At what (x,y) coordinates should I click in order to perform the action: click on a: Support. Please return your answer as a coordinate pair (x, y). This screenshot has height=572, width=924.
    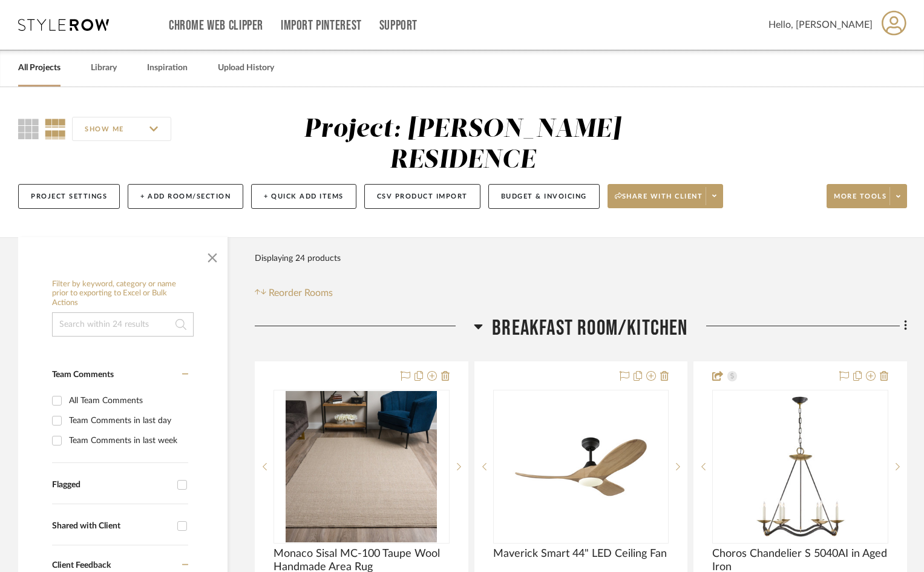
    Looking at the image, I should click on (398, 26).